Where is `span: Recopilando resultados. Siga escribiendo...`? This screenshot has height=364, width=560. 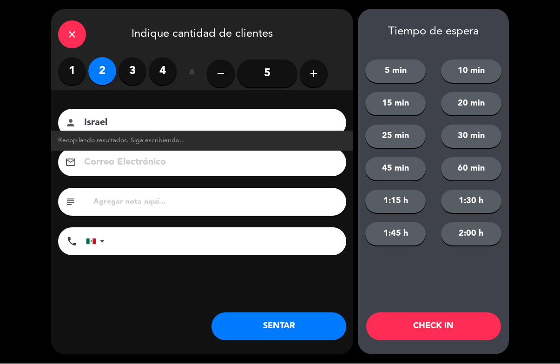 span: Recopilando resultados. Siga escribiendo... is located at coordinates (121, 141).